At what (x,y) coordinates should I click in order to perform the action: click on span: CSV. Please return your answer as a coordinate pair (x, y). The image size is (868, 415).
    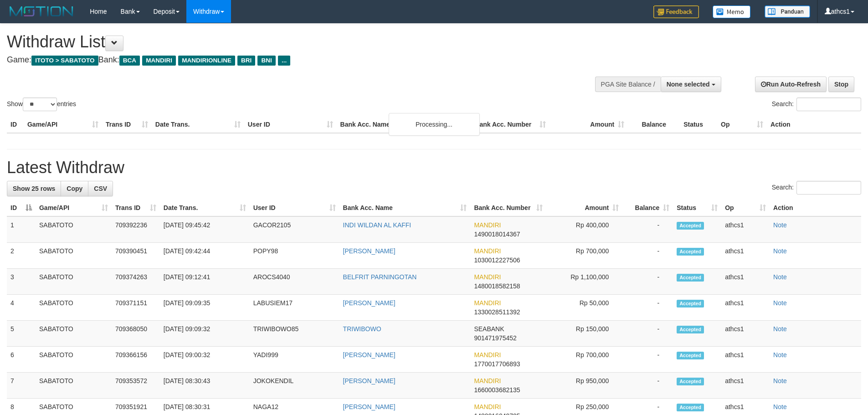
    Looking at the image, I should click on (100, 188).